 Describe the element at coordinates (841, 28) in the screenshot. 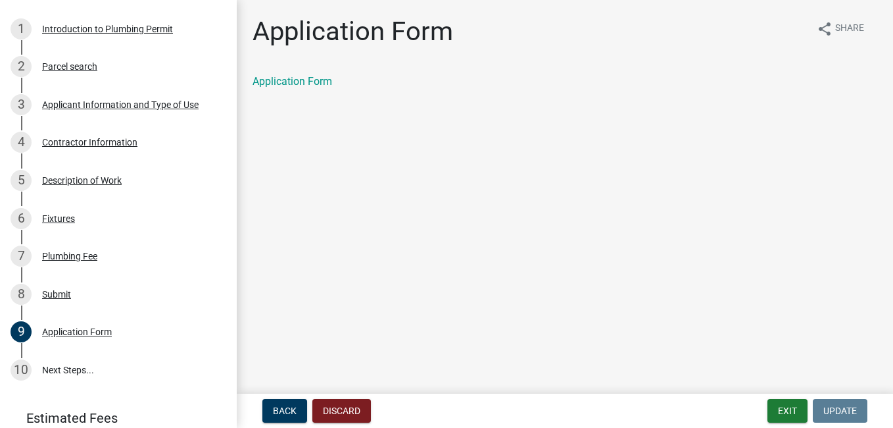

I see `button: shareShare` at that location.